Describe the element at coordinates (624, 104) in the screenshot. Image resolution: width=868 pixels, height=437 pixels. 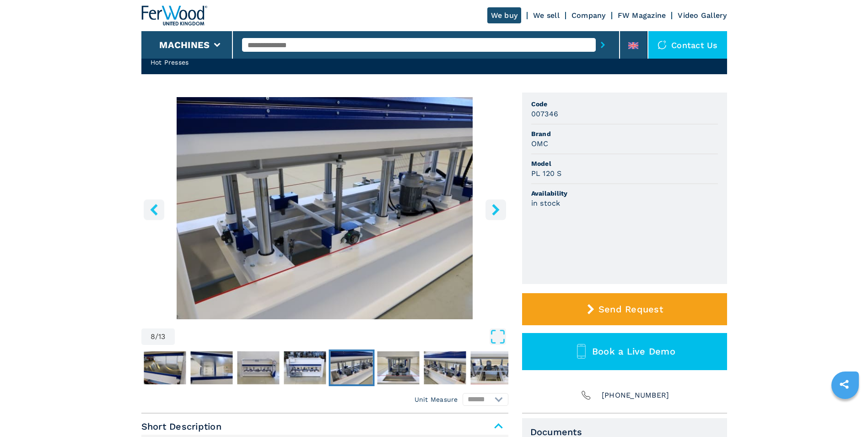
I see `span: Code` at that location.